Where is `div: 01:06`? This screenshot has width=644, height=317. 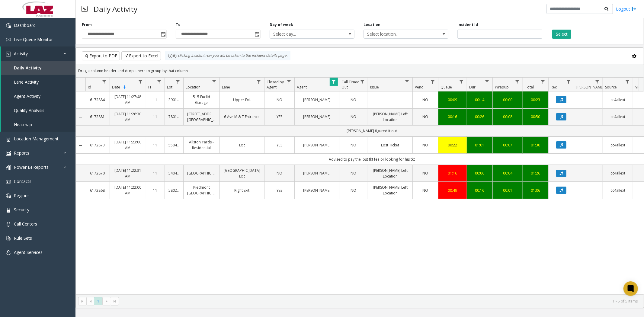 div: 01:06 is located at coordinates (535, 190).